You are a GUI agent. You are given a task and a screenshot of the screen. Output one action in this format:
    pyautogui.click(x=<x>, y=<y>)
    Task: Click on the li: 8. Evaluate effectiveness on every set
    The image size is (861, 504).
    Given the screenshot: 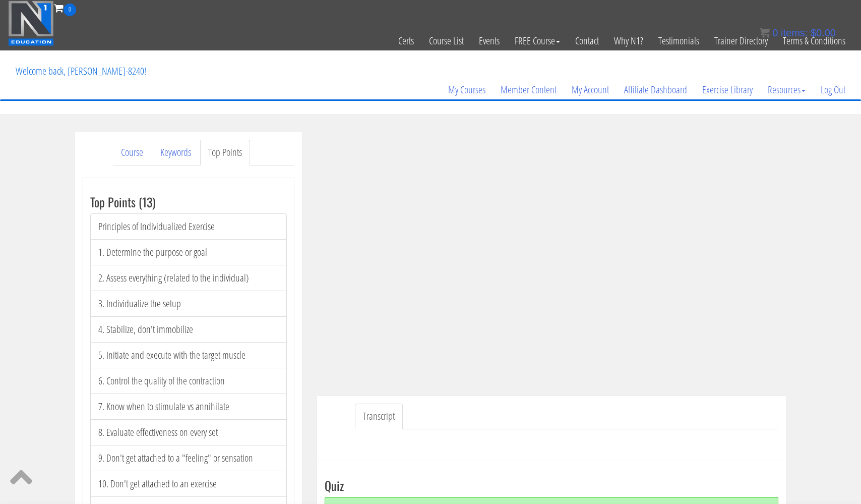 What is the action you would take?
    pyautogui.click(x=189, y=432)
    